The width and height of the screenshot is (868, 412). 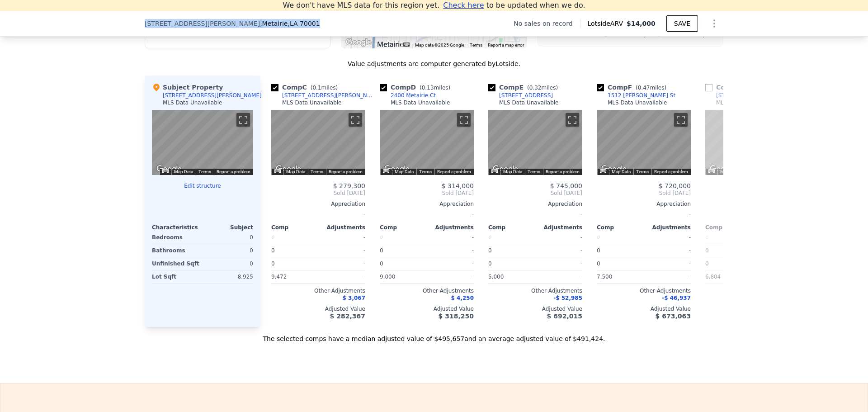 I want to click on button: SAVE, so click(x=682, y=24).